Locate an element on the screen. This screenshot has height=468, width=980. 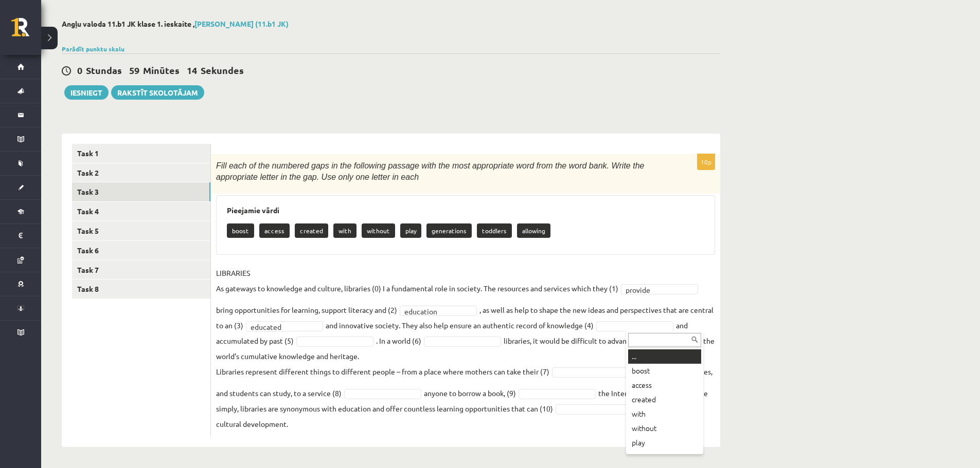
div: created is located at coordinates (664, 400).